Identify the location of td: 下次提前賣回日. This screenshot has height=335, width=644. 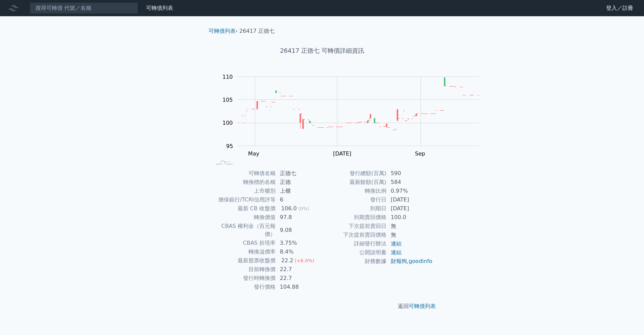
(354, 226).